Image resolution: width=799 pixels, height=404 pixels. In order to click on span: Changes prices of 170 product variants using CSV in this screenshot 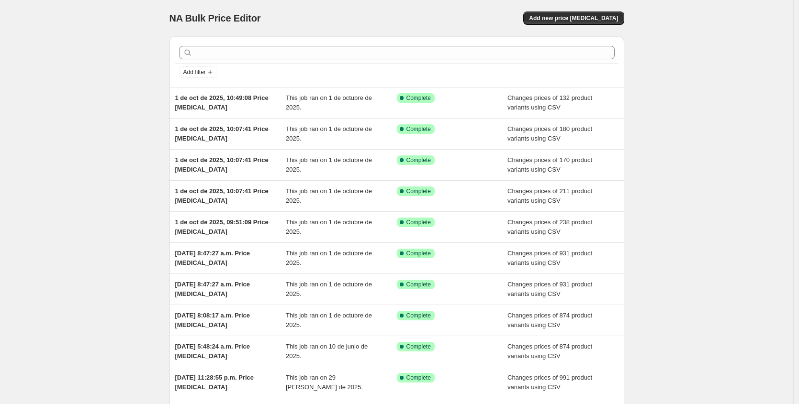, I will do `click(549, 165)`.